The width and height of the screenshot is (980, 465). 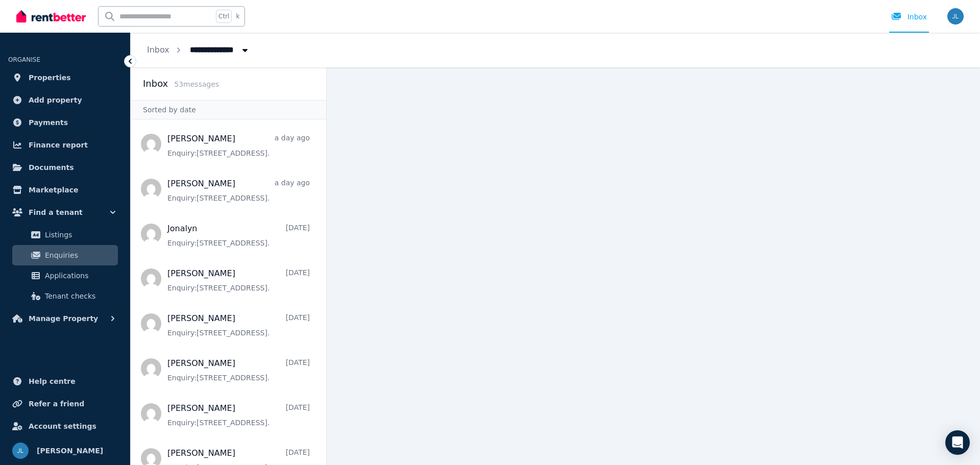 What do you see at coordinates (48, 122) in the screenshot?
I see `span: Payments` at bounding box center [48, 122].